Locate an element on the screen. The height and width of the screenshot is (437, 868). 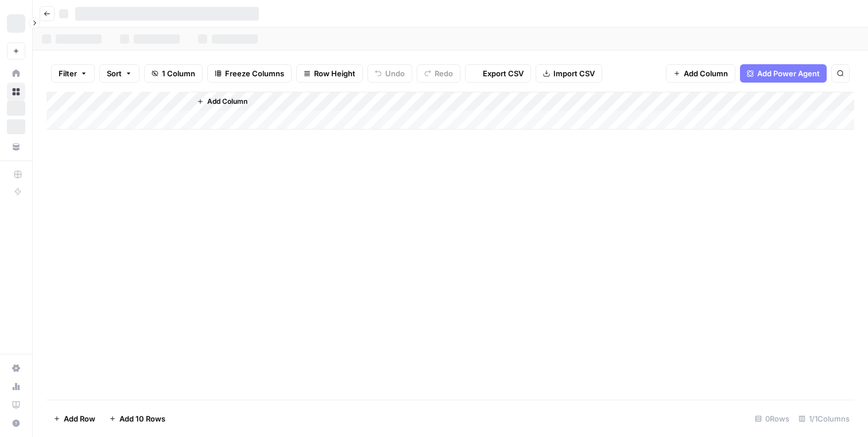
button: Add Row is located at coordinates (74, 419).